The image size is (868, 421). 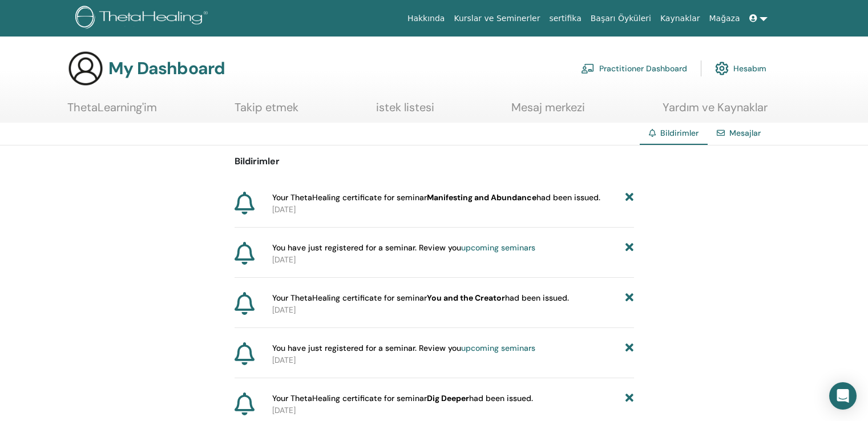 What do you see at coordinates (143, 18) in the screenshot?
I see `img: logo.png` at bounding box center [143, 18].